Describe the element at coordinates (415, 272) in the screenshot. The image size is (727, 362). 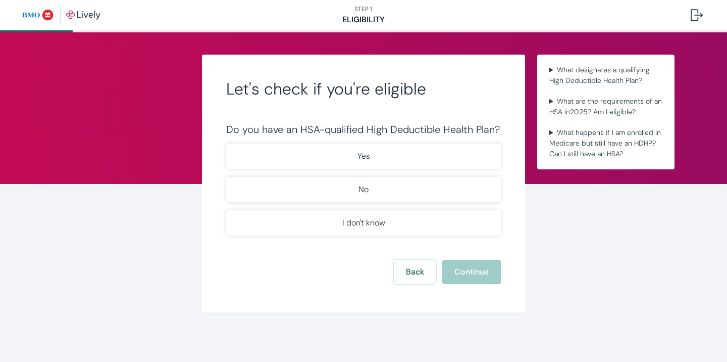
I see `button: Back` at that location.